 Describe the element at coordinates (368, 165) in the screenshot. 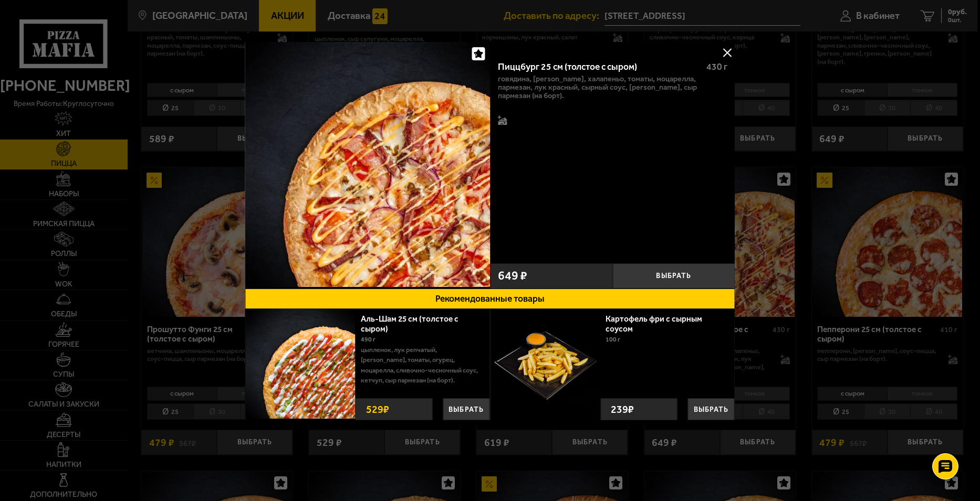

I see `a: Пиццбург 25 см (толстое с сыром)` at that location.